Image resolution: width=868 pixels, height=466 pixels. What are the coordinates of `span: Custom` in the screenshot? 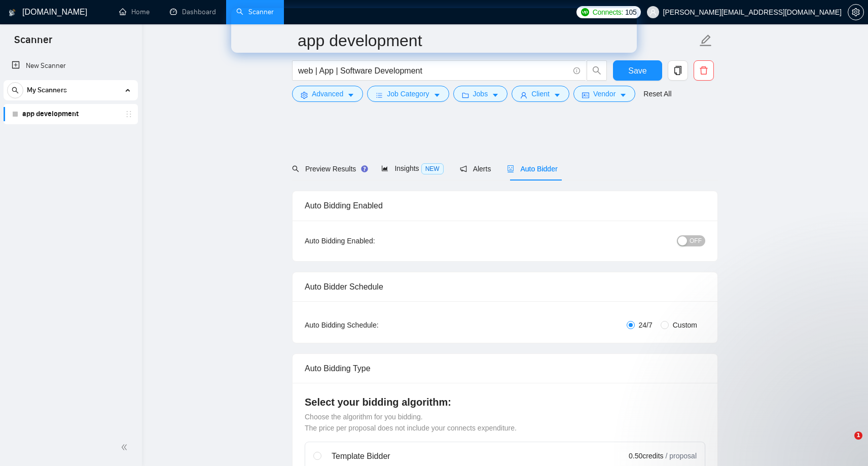 It's located at (685, 325).